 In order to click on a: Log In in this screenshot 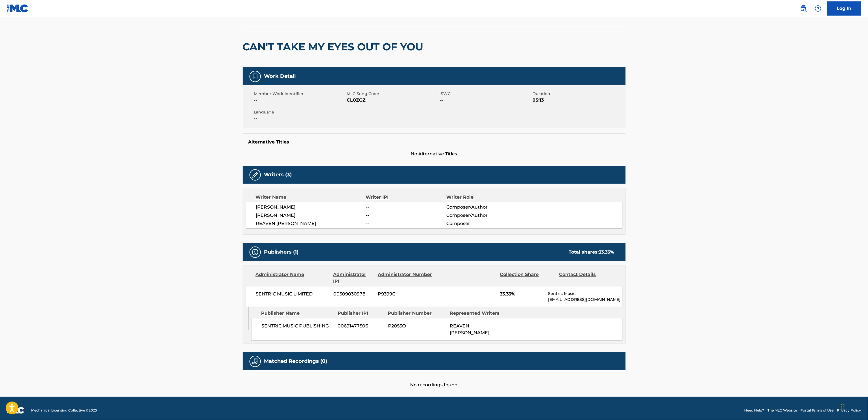, I will do `click(844, 9)`.